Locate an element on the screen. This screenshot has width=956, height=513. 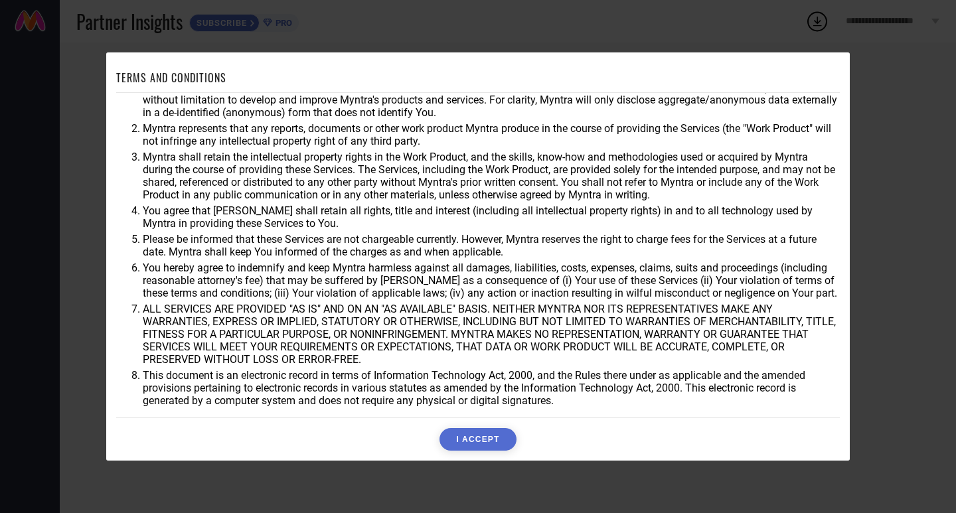
li: Myntra shall retain the intellectual property rights in the Work Product, and the skills, know-ho... is located at coordinates (491, 176).